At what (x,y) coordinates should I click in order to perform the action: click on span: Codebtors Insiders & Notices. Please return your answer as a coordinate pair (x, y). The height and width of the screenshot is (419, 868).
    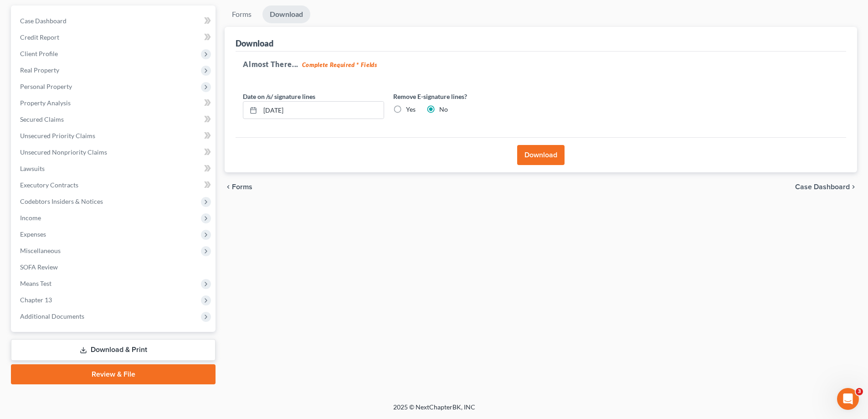
    Looking at the image, I should click on (61, 201).